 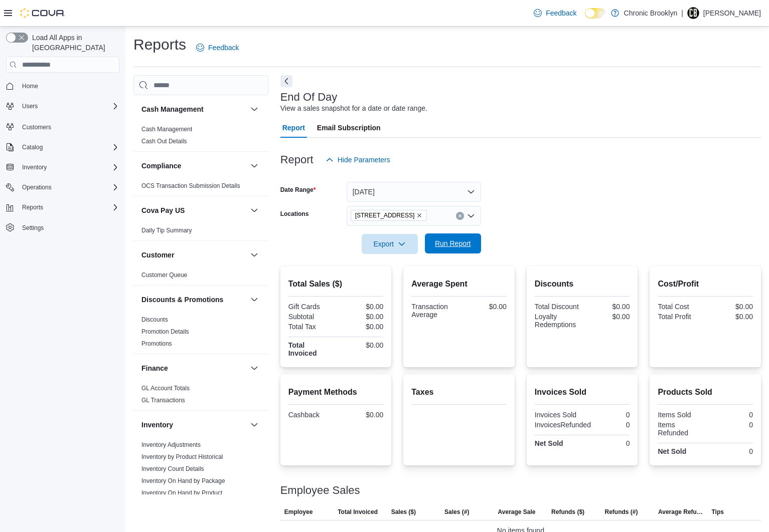 What do you see at coordinates (293, 128) in the screenshot?
I see `span: Report` at bounding box center [293, 128].